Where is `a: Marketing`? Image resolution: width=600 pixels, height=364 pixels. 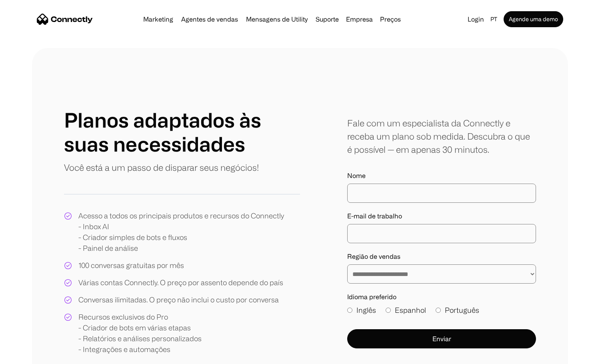 a: Marketing is located at coordinates (158, 19).